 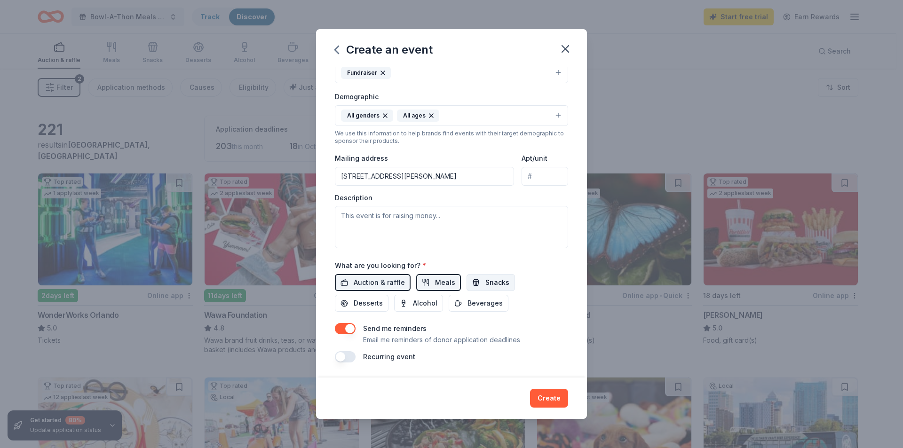 What do you see at coordinates (381, 266) in the screenshot?
I see `label: What are you looking for?` at bounding box center [381, 266].